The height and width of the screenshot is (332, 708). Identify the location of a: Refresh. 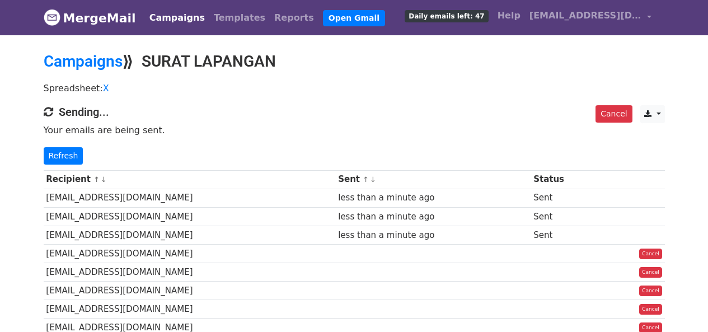
(63, 156).